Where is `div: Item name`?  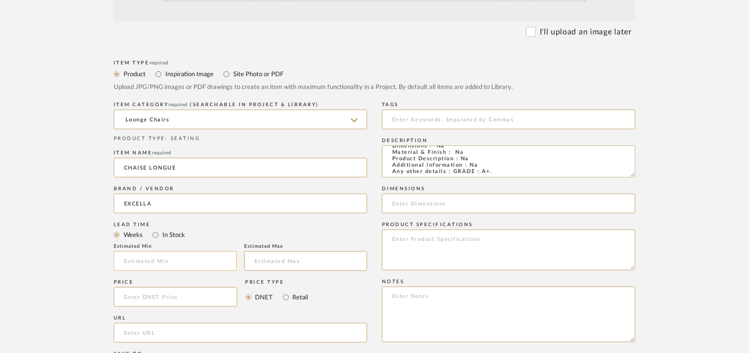 div: Item name is located at coordinates (240, 153).